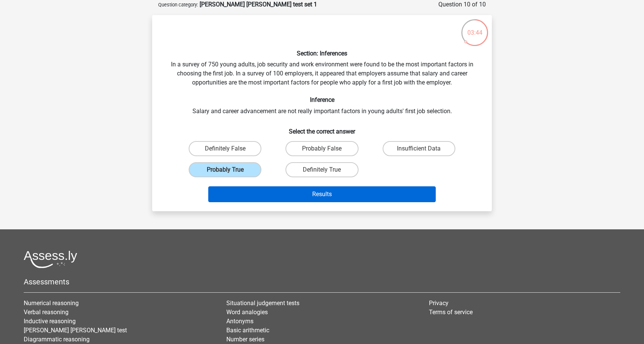 This screenshot has width=644, height=344. What do you see at coordinates (178, 4) in the screenshot?
I see `small: Question category:` at bounding box center [178, 4].